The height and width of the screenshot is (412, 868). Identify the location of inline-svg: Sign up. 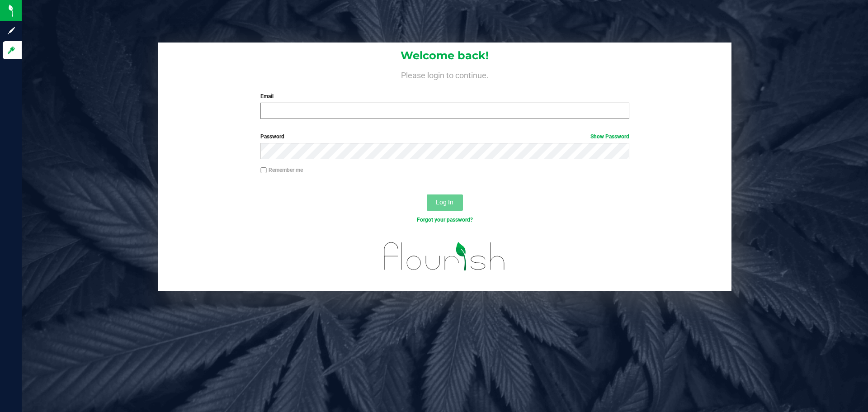
(11, 31).